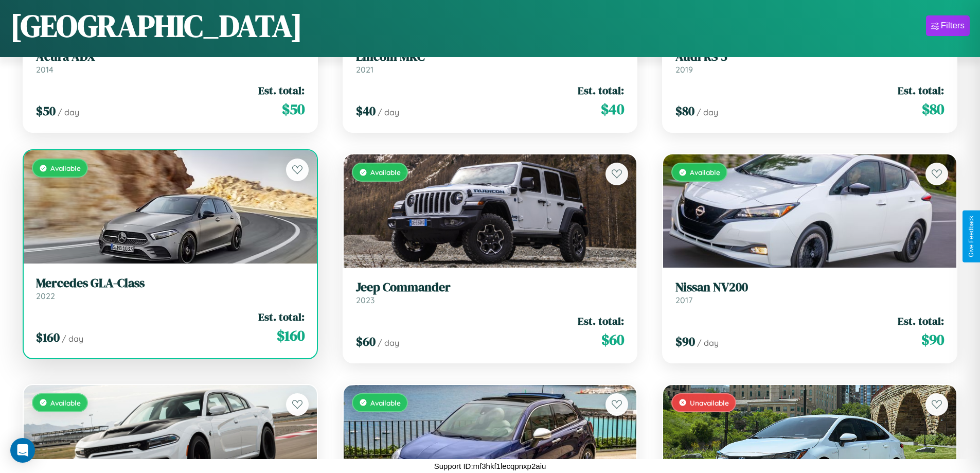 The image size is (980, 473). What do you see at coordinates (22, 450) in the screenshot?
I see `div: Open Intercom Messenger` at bounding box center [22, 450].